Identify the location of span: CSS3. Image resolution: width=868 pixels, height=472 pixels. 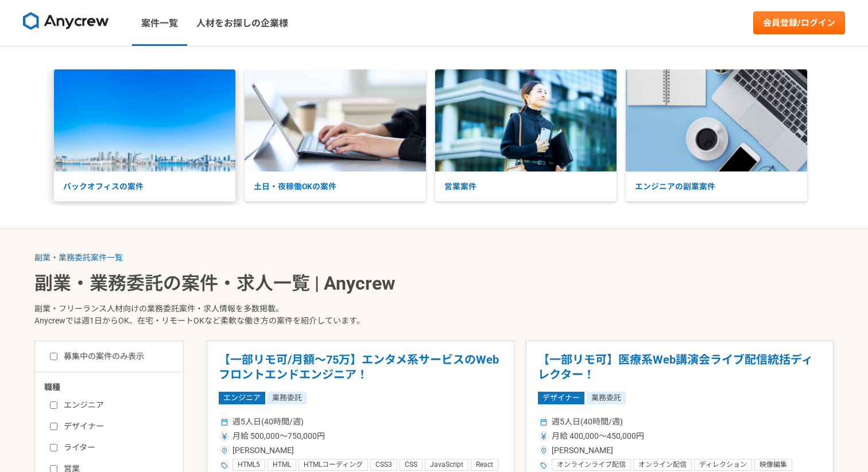
(383, 465).